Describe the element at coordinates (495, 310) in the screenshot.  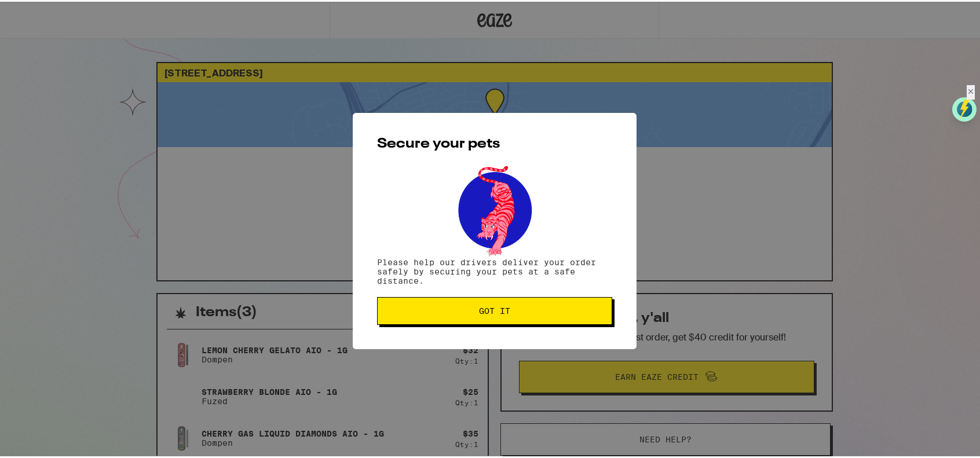
I see `button: Got it` at that location.